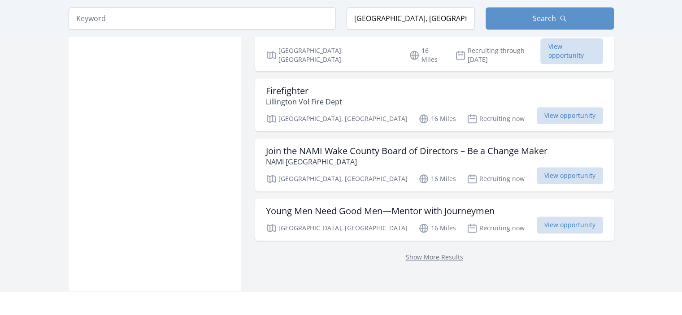 Image resolution: width=682 pixels, height=315 pixels. Describe the element at coordinates (202, 18) in the screenshot. I see `input: Keyword` at that location.